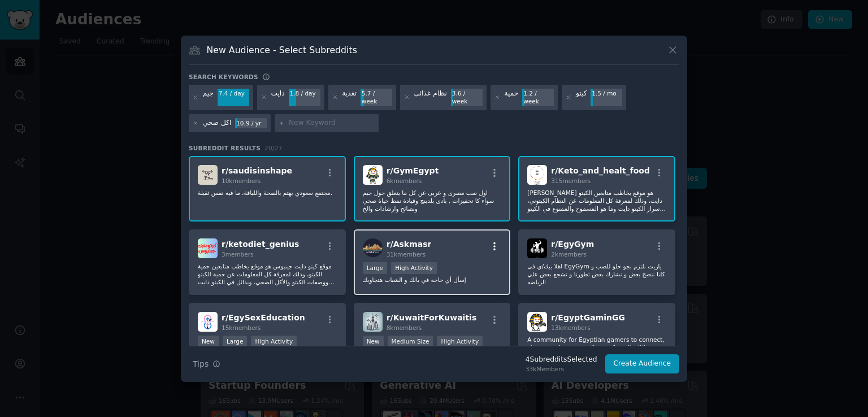  What do you see at coordinates (607, 94) in the screenshot?
I see `div: 1.5 / mo` at bounding box center [607, 94].